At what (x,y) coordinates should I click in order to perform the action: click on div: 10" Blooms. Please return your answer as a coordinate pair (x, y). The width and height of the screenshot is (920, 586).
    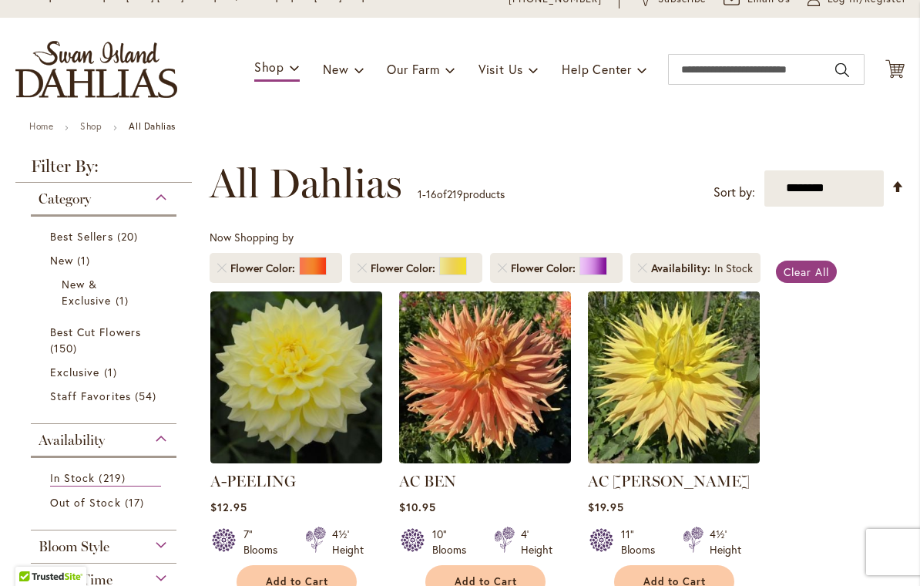
    Looking at the image, I should click on (454, 542).